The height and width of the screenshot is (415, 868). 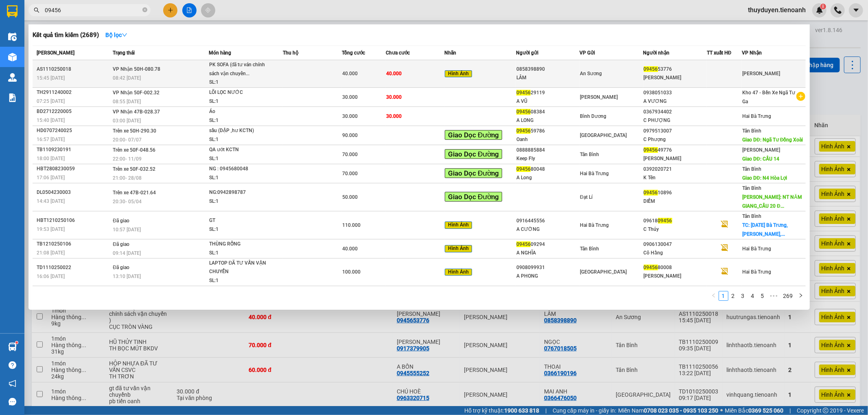 I want to click on div: Cô Hằng, so click(x=675, y=252).